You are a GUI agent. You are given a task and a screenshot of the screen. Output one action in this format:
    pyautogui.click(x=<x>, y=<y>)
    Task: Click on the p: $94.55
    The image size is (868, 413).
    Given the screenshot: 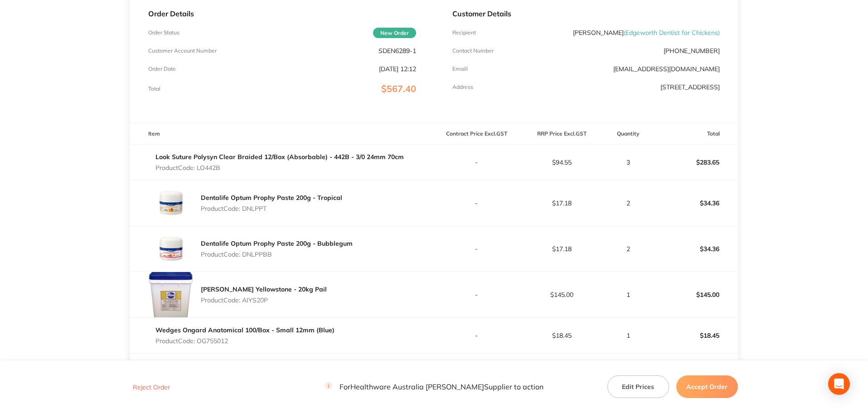 What is the action you would take?
    pyautogui.click(x=562, y=162)
    